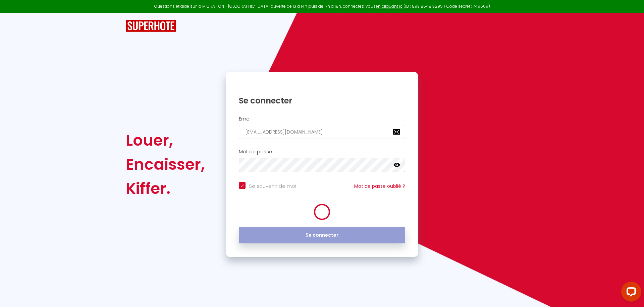 The image size is (644, 307). I want to click on button: Se connecter, so click(322, 235).